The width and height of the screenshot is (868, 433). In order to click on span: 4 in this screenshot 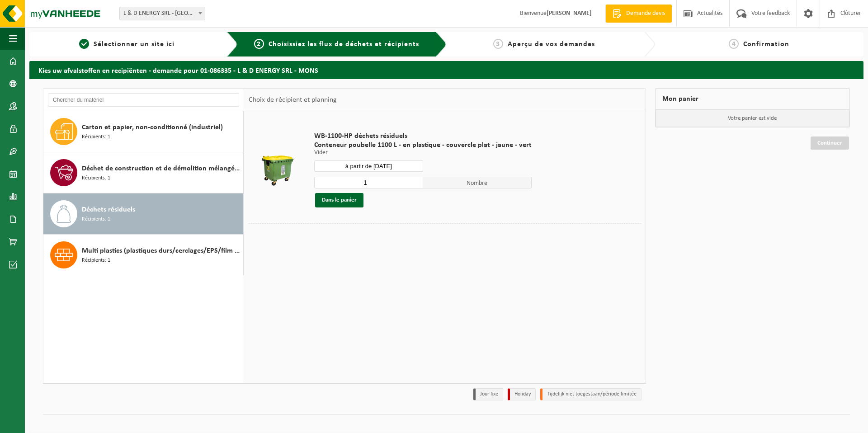, I will do `click(733, 44)`.